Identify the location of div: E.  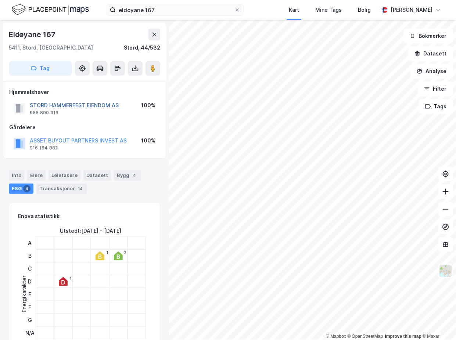
(30, 294).